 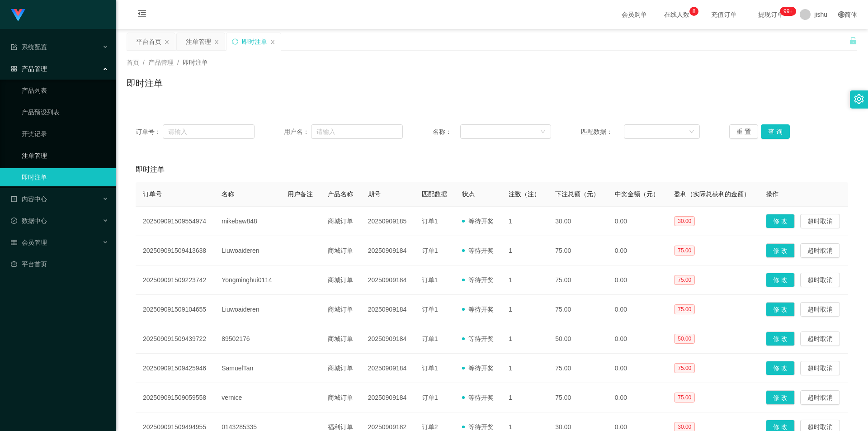 I want to click on span: 名称：, so click(x=446, y=132).